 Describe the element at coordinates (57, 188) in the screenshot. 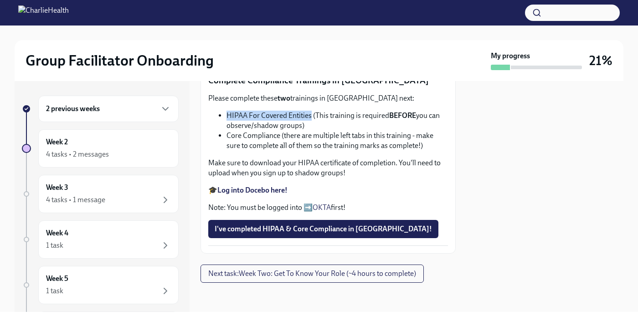

I see `h6: Week 3` at that location.